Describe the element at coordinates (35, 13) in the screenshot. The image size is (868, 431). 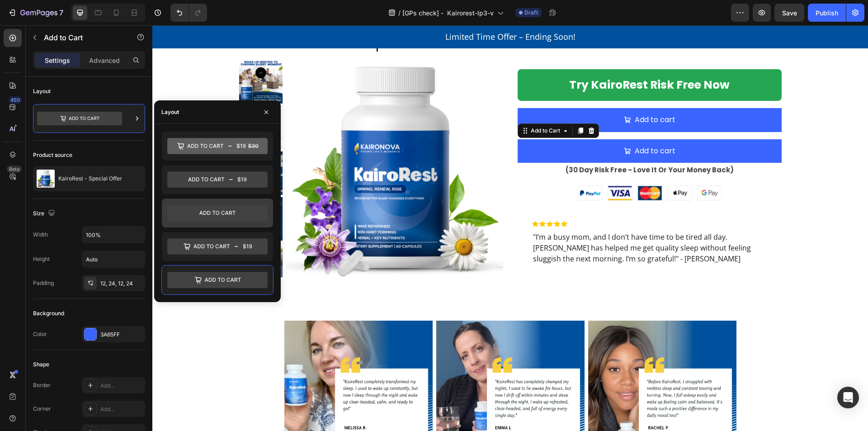
I see `button: 7` at that location.